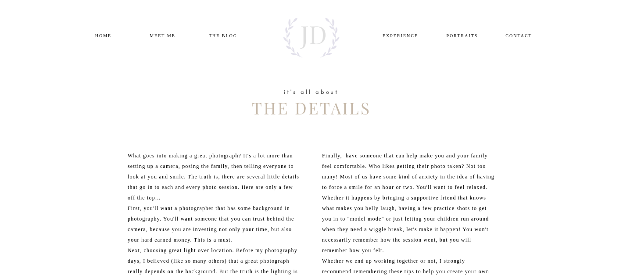 The width and height of the screenshot is (623, 278). Describe the element at coordinates (518, 35) in the screenshot. I see `nav: CONTACT` at that location.